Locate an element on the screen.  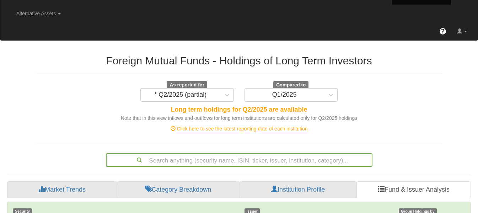
div: Click here to see the latest reporting date of each institution is located at coordinates (239, 129).